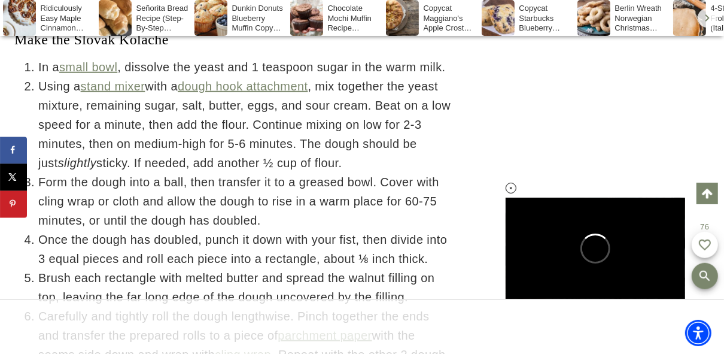 This screenshot has width=724, height=354. Describe the element at coordinates (92, 40) in the screenshot. I see `span: Make the Slovak Kolache` at that location.